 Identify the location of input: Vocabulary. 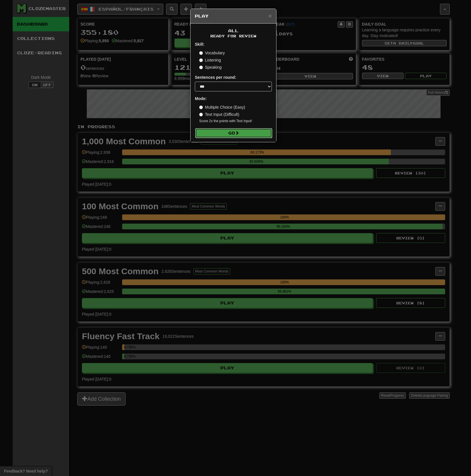
(201, 53).